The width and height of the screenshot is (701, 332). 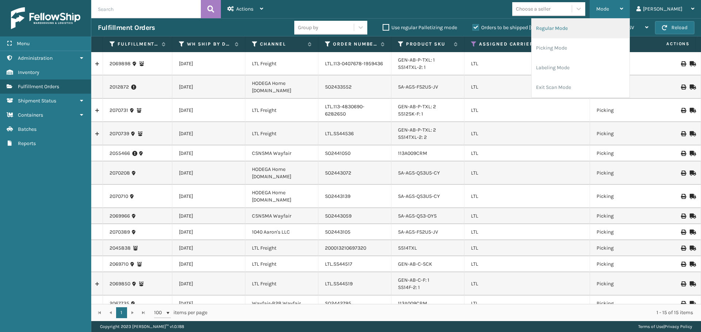 What do you see at coordinates (678, 327) in the screenshot?
I see `a: Privacy Policy` at bounding box center [678, 327].